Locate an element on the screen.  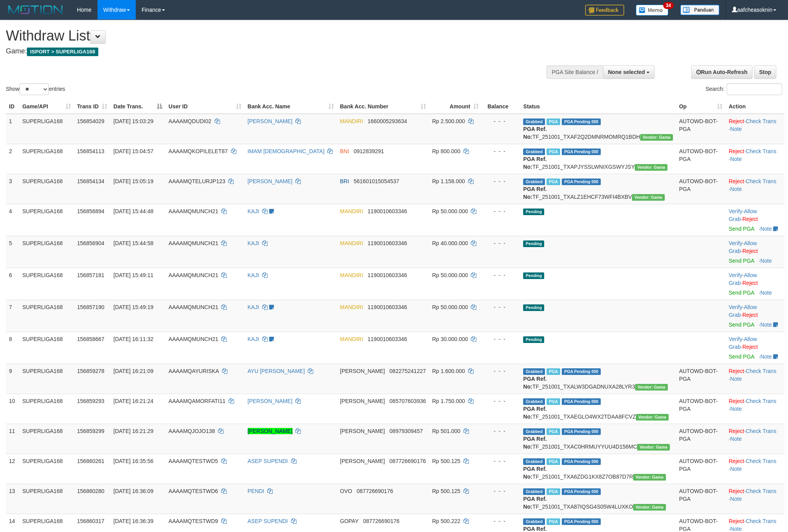
td: TF_251001_TXAC0HRMUYYUU4D156MC is located at coordinates (598, 439).